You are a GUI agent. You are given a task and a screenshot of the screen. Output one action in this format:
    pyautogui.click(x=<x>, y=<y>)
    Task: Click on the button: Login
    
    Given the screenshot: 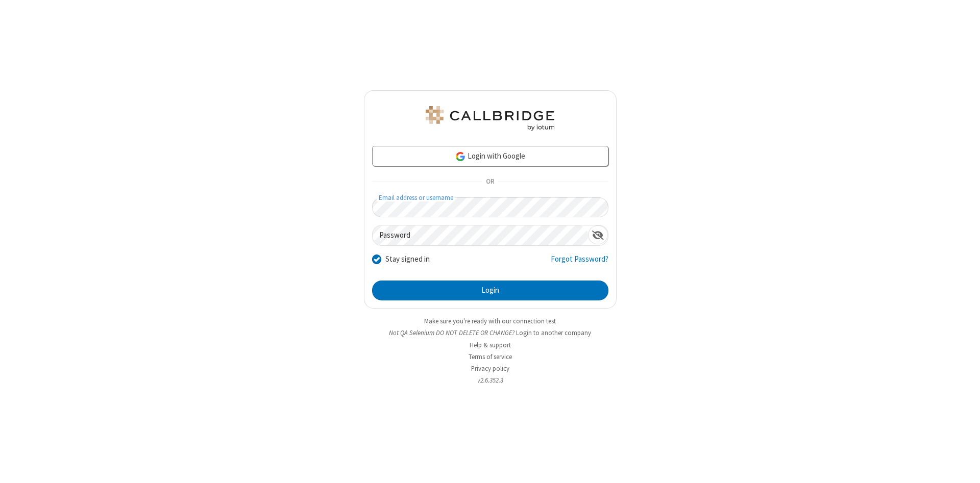 What is the action you would take?
    pyautogui.click(x=490, y=290)
    